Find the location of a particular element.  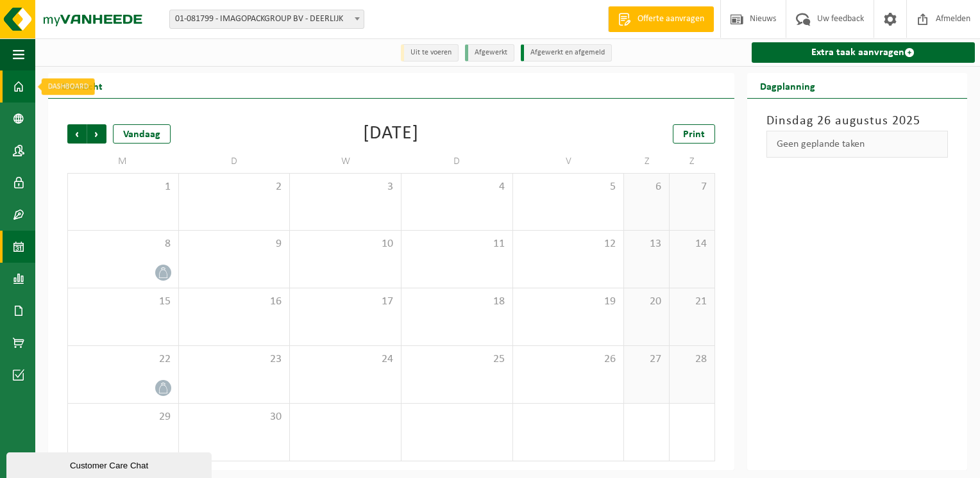

span: 13 is located at coordinates (647, 244).